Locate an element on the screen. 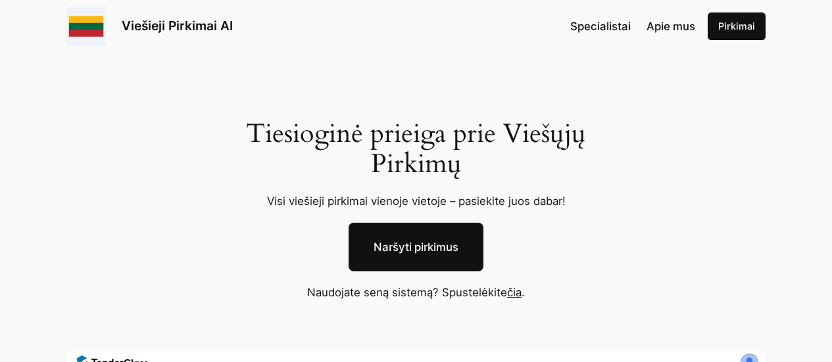 The height and width of the screenshot is (362, 832). h1: Tiesioginė prieiga prie Viešųjų Pirkimų is located at coordinates (416, 149).